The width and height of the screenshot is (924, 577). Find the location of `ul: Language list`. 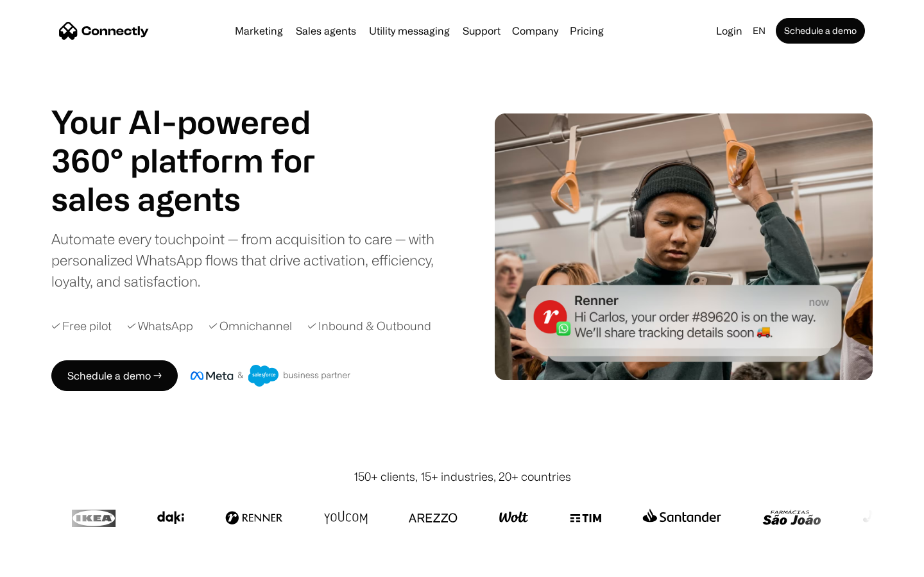

ul: Language list is located at coordinates (51, 564).